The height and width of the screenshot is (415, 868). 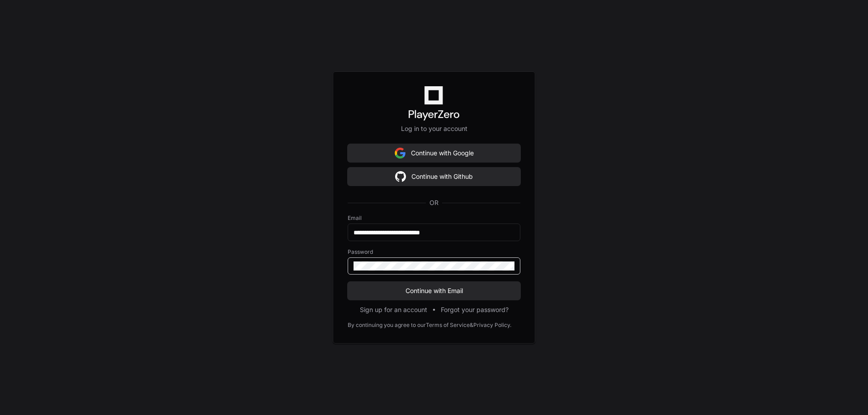 What do you see at coordinates (434, 176) in the screenshot?
I see `button: Continue with Github` at bounding box center [434, 176].